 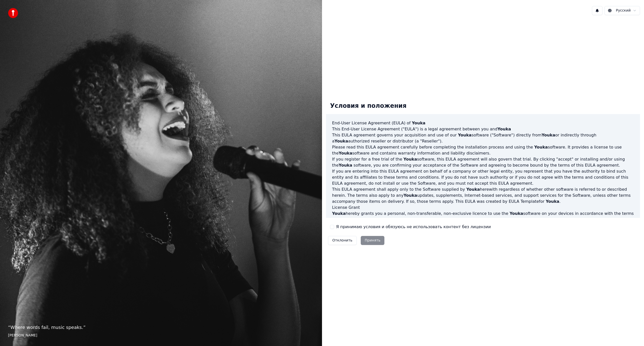 What do you see at coordinates (413, 227) in the screenshot?
I see `label: Я принимаю условия и обязуюсь не использовать контент без лицензии` at bounding box center [413, 227].